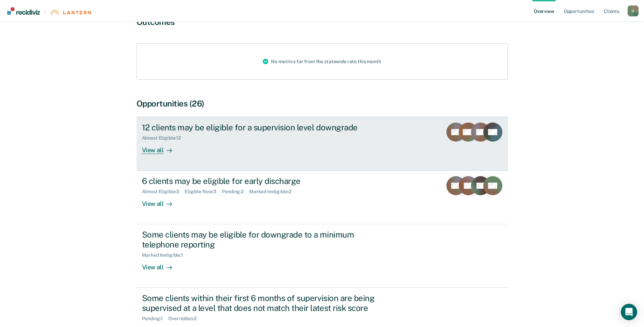  What do you see at coordinates (262, 240) in the screenshot?
I see `div: Some clients may be eligible for downgrade to a minimum telephone reporting` at bounding box center [262, 240].